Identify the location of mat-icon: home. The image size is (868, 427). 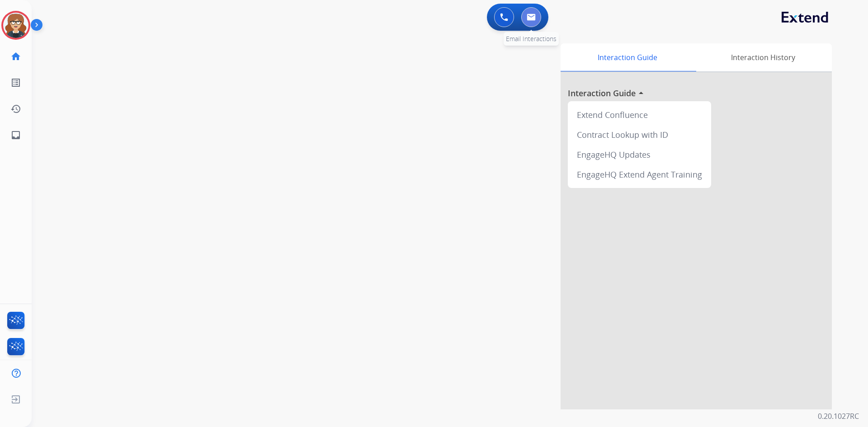
(16, 56).